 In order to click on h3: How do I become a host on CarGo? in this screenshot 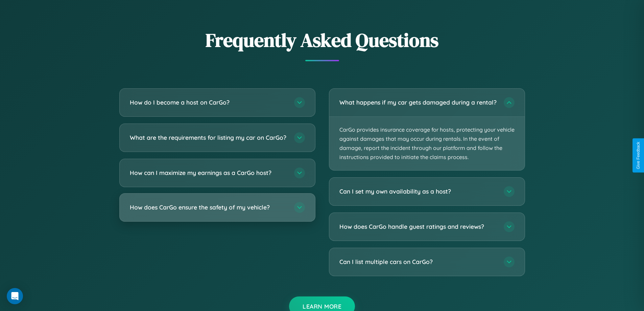, I will do `click(209, 102)`.